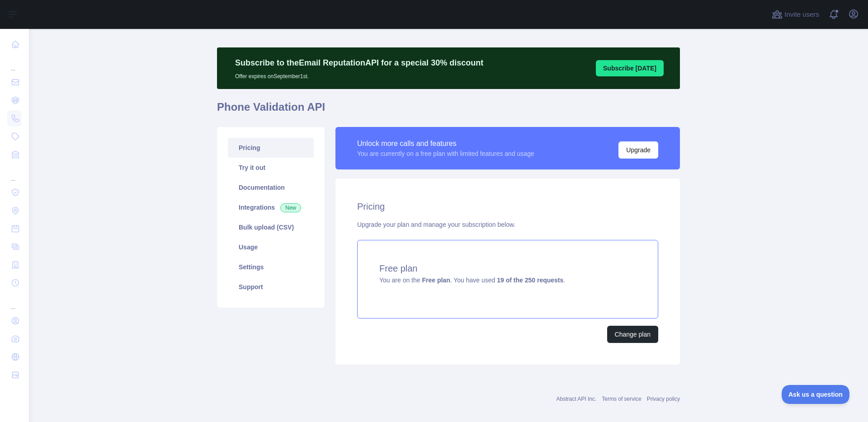  What do you see at coordinates (801, 15) in the screenshot?
I see `span: Invite users` at bounding box center [801, 15].